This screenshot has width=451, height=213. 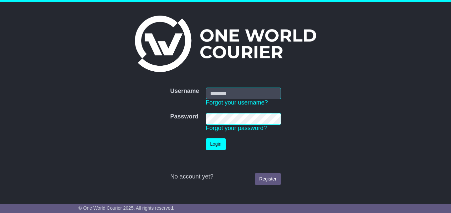 What do you see at coordinates (226, 44) in the screenshot?
I see `img: One World` at bounding box center [226, 44].